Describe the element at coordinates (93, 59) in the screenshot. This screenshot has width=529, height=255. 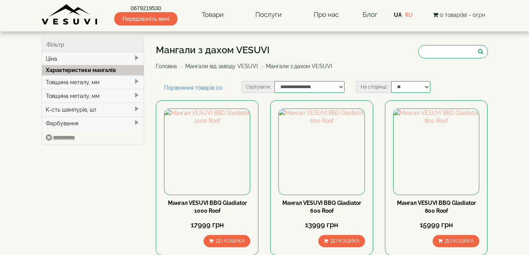
I see `div: Ціна` at that location.